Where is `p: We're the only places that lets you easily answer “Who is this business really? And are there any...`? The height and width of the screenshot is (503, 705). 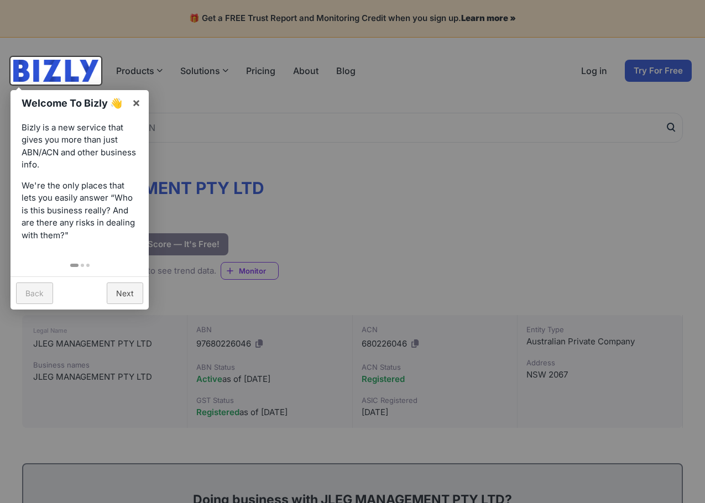 p: We're the only places that lets you easily answer “Who is this business really? And are there any... is located at coordinates (80, 211).